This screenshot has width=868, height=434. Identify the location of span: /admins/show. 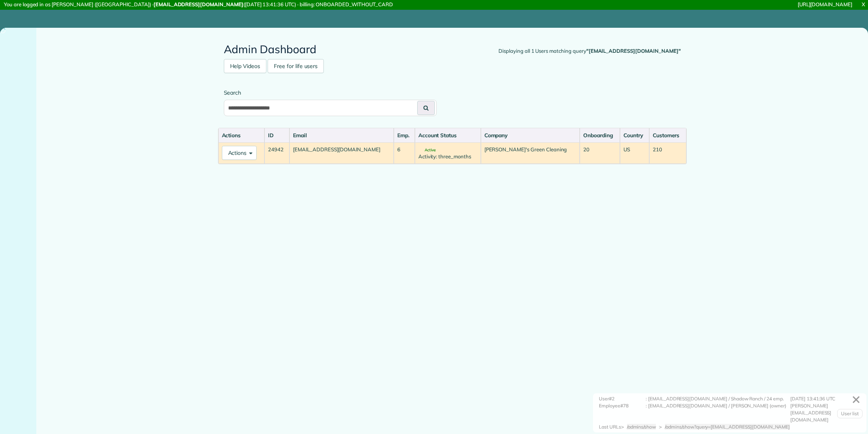
(642, 427).